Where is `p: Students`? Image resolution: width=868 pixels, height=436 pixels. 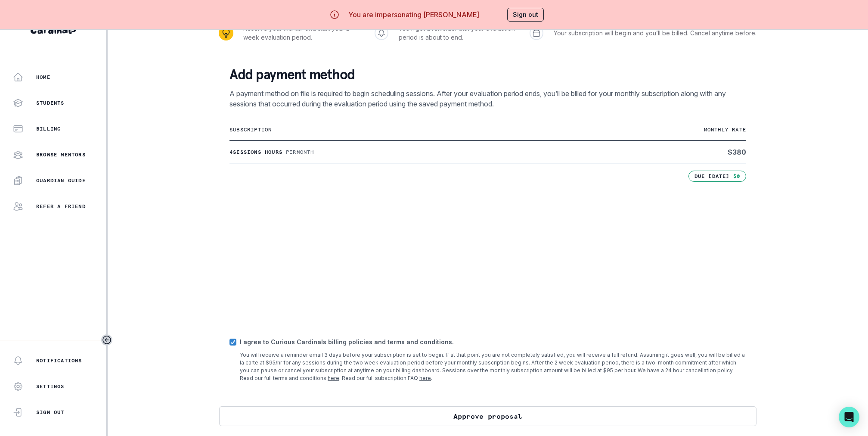
p: Students is located at coordinates (51, 103).